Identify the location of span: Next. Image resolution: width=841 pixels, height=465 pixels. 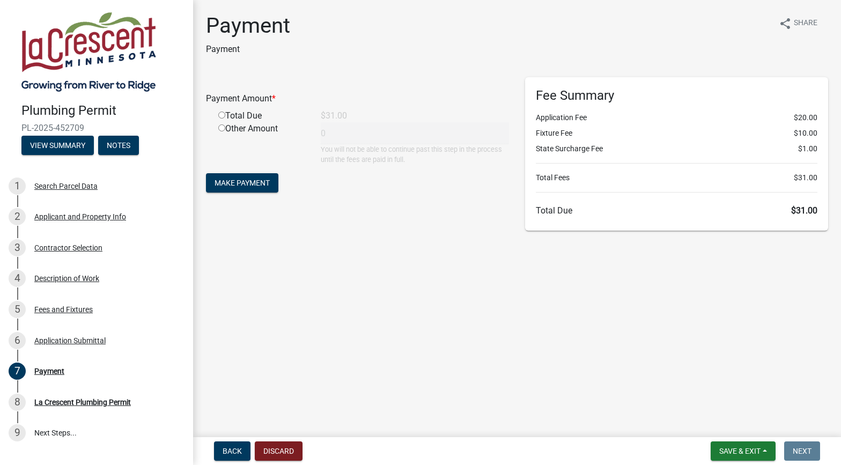
(802, 451).